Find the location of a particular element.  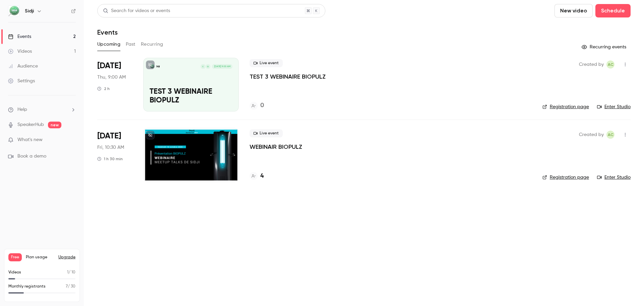

a: WEBINAIR BIOPULZ is located at coordinates (276, 147).